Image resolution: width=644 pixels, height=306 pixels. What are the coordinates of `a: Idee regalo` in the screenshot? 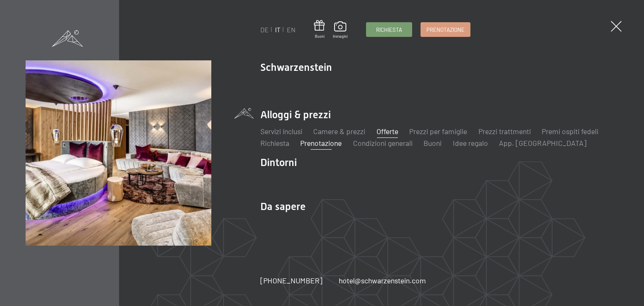 It's located at (470, 143).